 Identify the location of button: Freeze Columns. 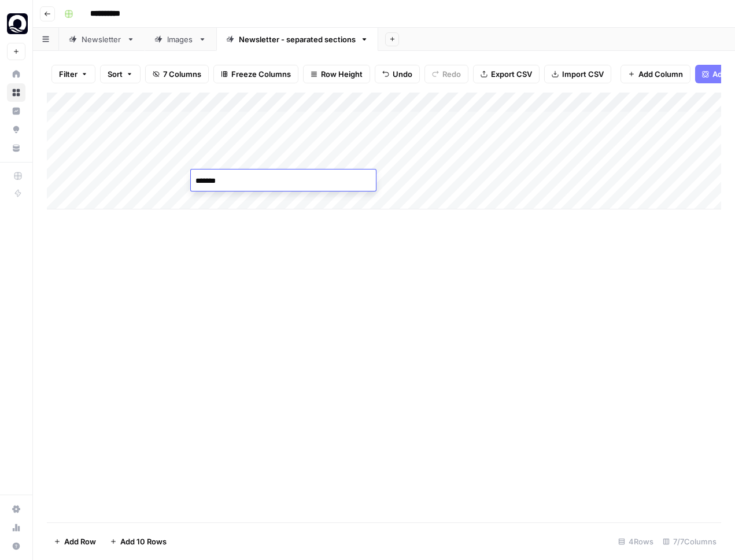
(256, 74).